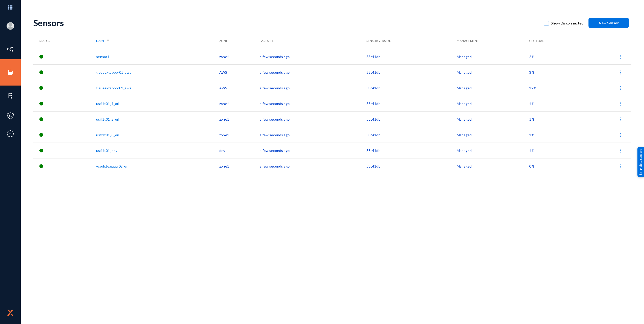  I want to click on div: Name, so click(156, 41).